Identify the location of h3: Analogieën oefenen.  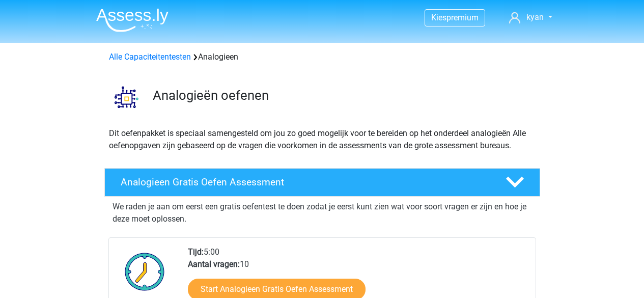
(342, 95).